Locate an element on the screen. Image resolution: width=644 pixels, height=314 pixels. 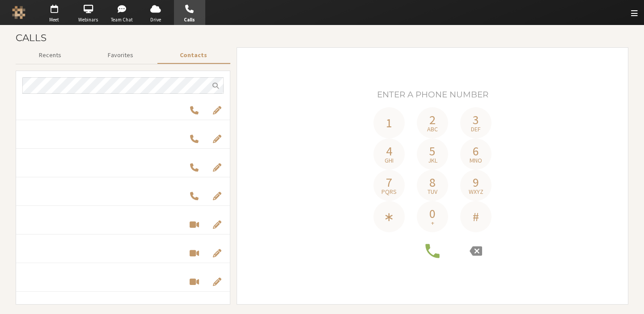
span: wxyz is located at coordinates (476, 192).